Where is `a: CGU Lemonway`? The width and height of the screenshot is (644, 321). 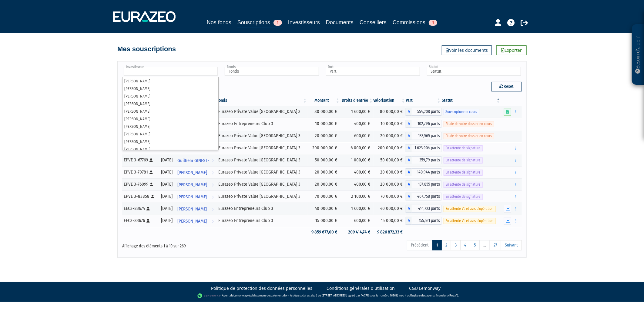
a: CGU Lemonway is located at coordinates (425, 288).